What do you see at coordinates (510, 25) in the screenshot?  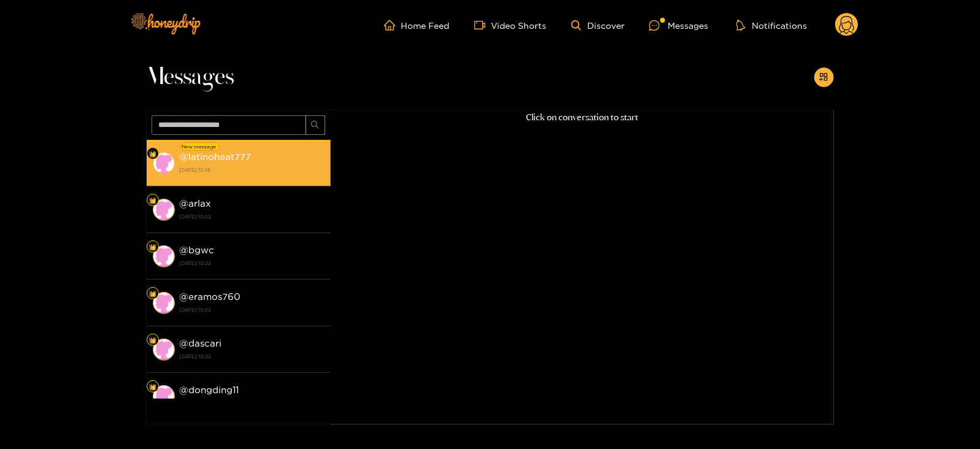 I see `a: Video Shorts` at bounding box center [510, 25].